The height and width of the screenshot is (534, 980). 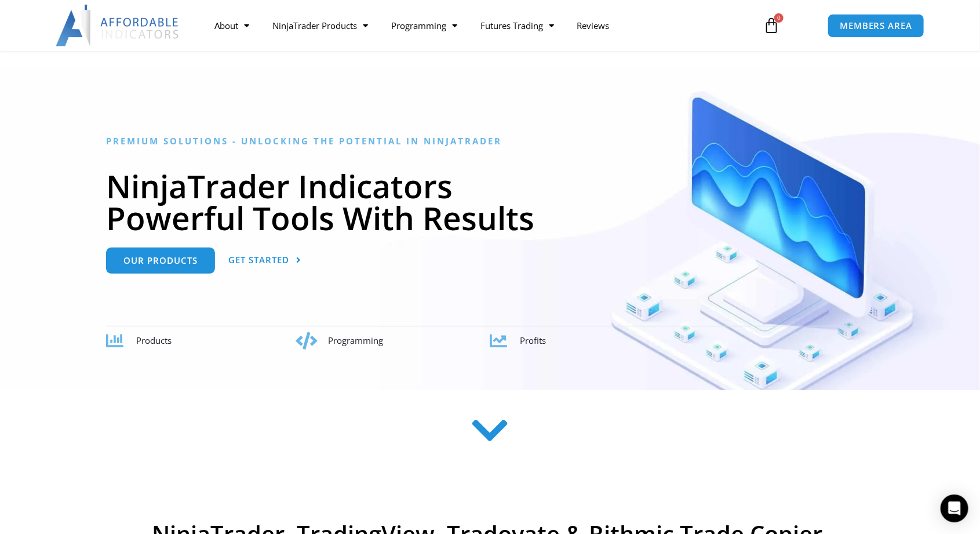 What do you see at coordinates (355, 341) in the screenshot?
I see `span: Programming` at bounding box center [355, 341].